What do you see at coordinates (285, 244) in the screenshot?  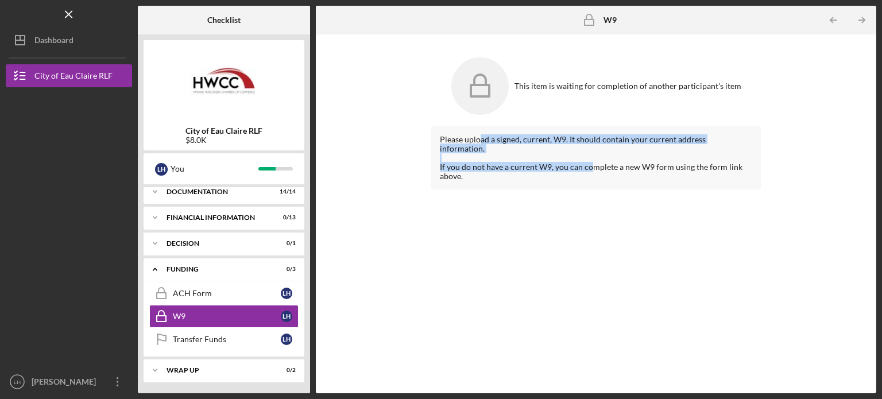 I see `div: 0 / 1` at bounding box center [285, 244].